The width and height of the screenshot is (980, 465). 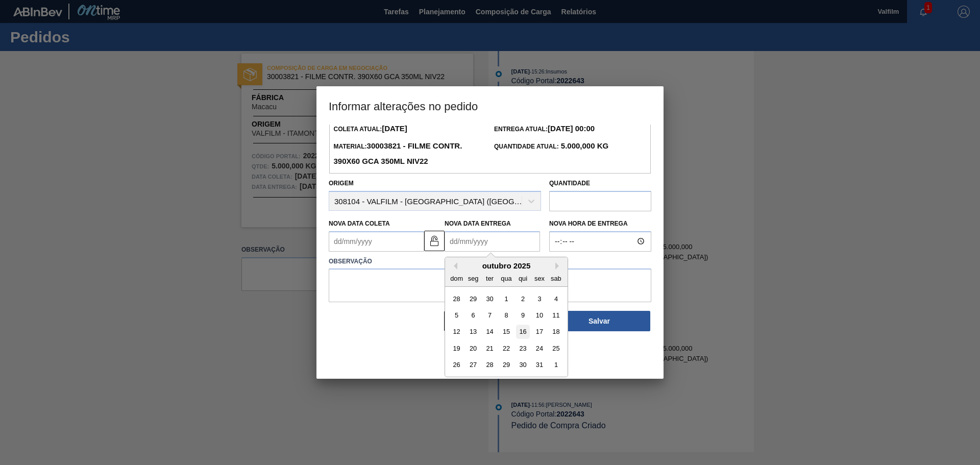 I want to click on div: Choose domingo, 26 de outubro de 2025, so click(x=456, y=364).